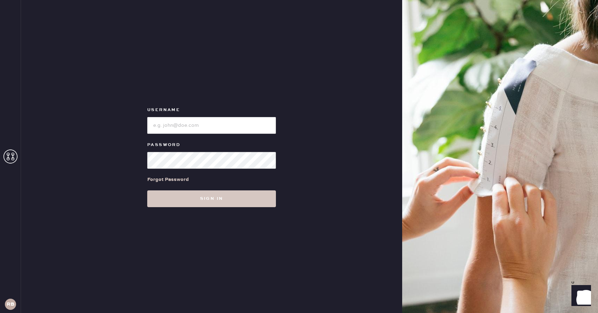 Image resolution: width=598 pixels, height=313 pixels. I want to click on a: Forgot Password, so click(168, 180).